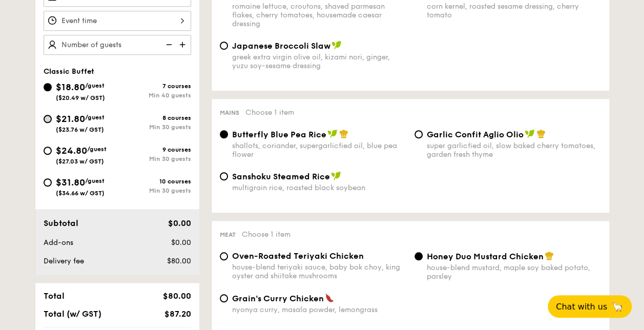 Image resolution: width=644 pixels, height=330 pixels. What do you see at coordinates (319, 61) in the screenshot?
I see `div: greek extra virgin olive oil, kizami nori, ginger, yuzu soy-sesame dressing` at bounding box center [319, 61].